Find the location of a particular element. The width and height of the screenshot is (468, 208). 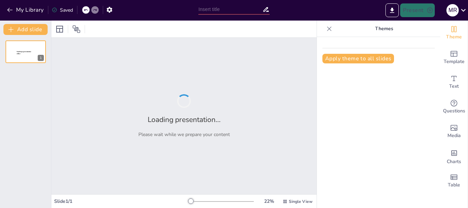

button: M R is located at coordinates (453, 10).